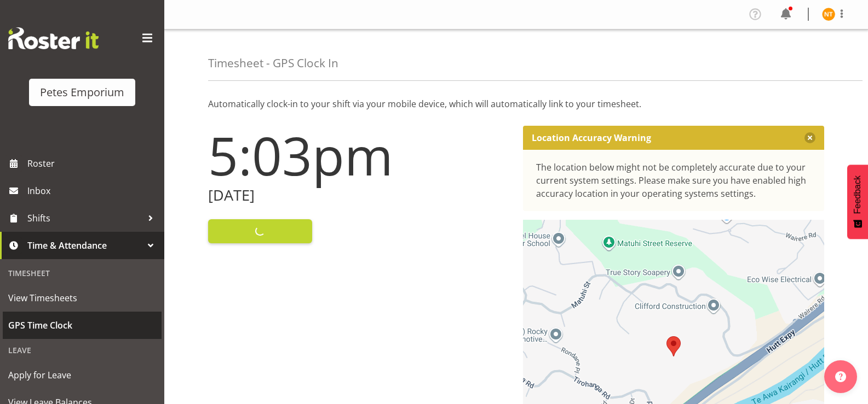 The width and height of the screenshot is (868, 404). Describe the element at coordinates (82, 326) in the screenshot. I see `a: GPS Time Clock` at that location.